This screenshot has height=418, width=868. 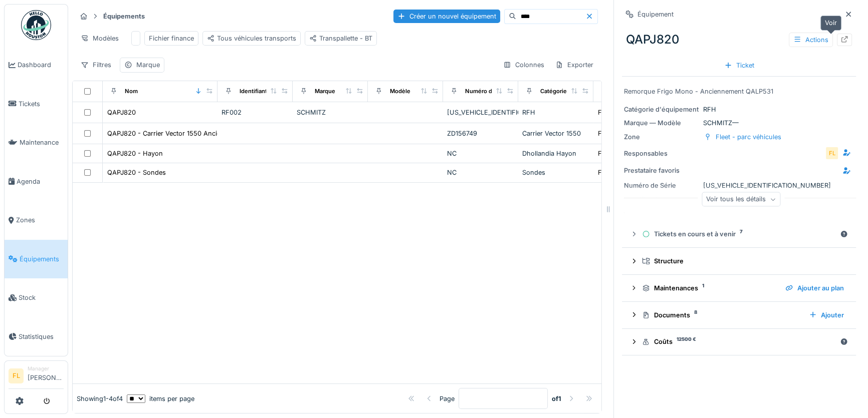 What do you see at coordinates (738, 123) in the screenshot?
I see `div: SCHMITZ —` at bounding box center [738, 123].